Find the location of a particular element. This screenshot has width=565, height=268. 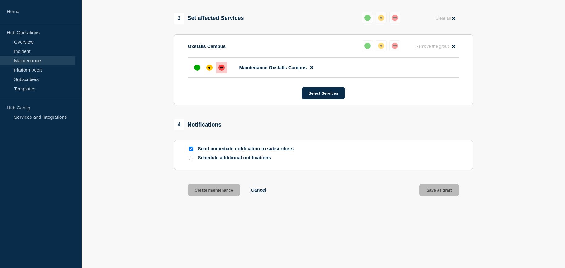

input: Send immediate notification to subscribers is located at coordinates (191, 149).